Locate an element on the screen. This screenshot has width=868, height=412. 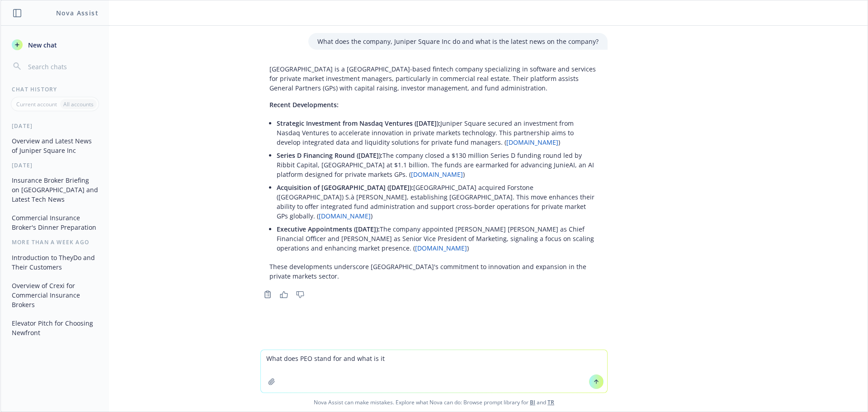
button: Overview and Latest News of Juniper Square Inc is located at coordinates (55, 145).